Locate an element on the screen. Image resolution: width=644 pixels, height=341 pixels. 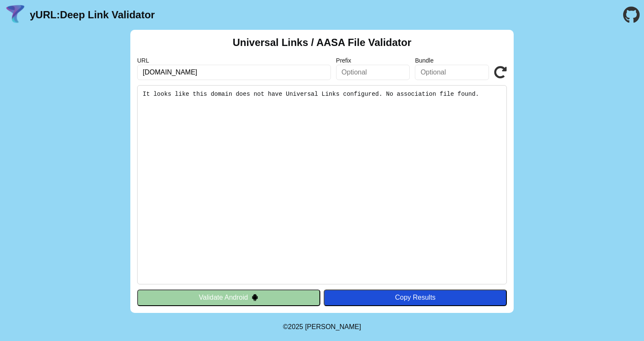
label: Bundle is located at coordinates (452, 61).